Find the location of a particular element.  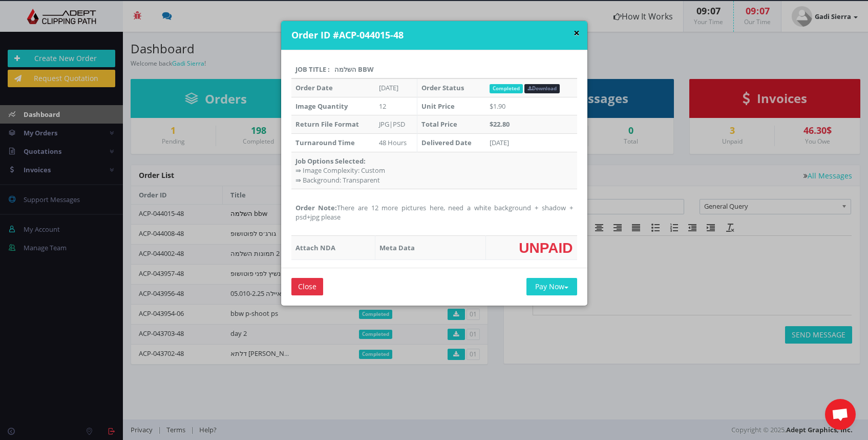

td: There are 12 more pictures here, need a white background + shadow + psd+jpg please is located at coordinates (434, 212).